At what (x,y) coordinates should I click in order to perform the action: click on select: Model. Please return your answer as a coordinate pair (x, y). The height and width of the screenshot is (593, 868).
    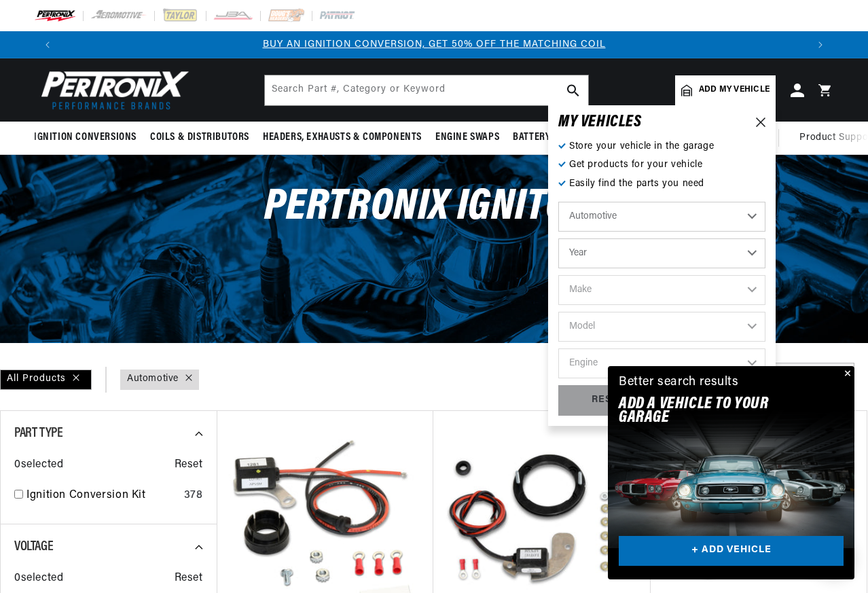
    Looking at the image, I should click on (661, 326).